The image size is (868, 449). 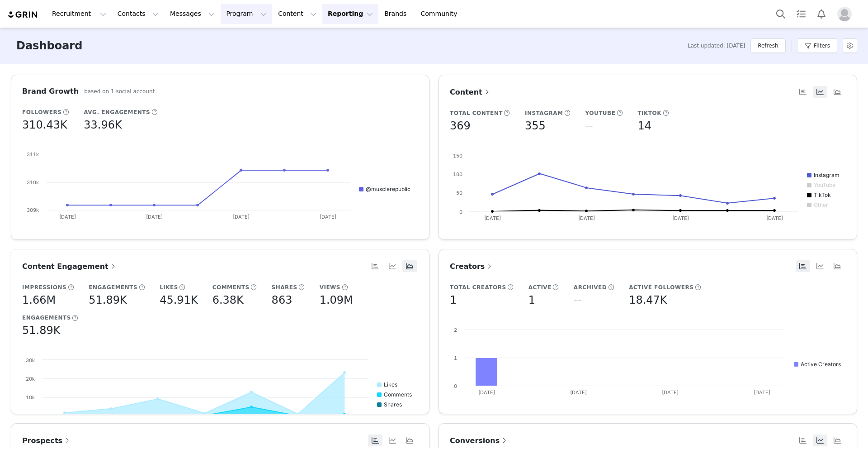 What do you see at coordinates (822, 13) in the screenshot?
I see `button: Notifications` at bounding box center [822, 13].